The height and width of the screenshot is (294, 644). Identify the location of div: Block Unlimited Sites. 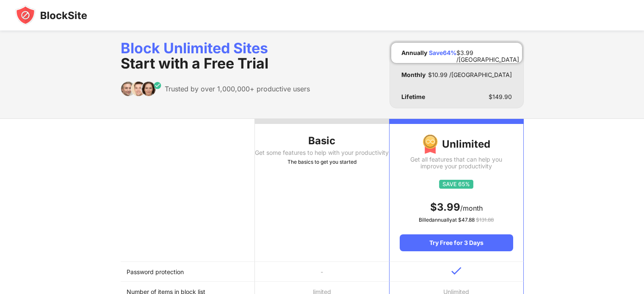
(215, 56).